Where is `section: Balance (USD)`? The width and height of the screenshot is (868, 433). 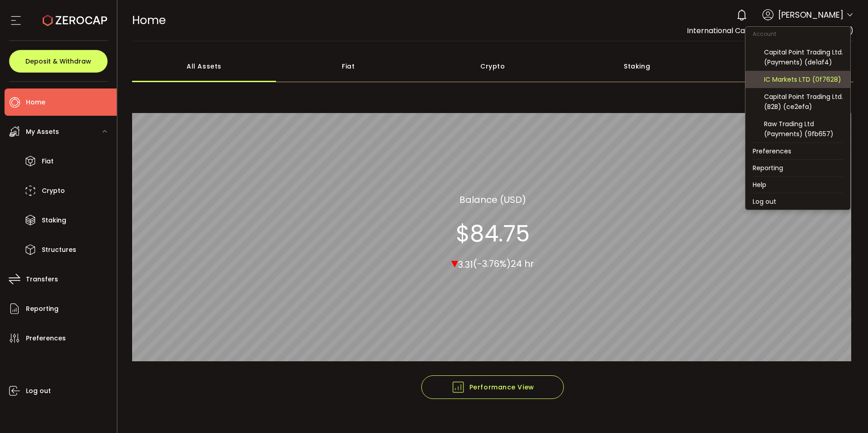
section: Balance (USD) is located at coordinates (492, 199).